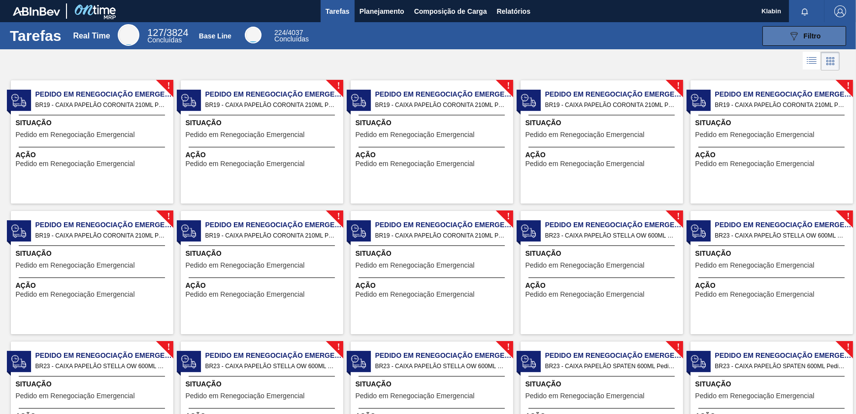  Describe the element at coordinates (280, 32) in the screenshot. I see `span: 224` at that location.